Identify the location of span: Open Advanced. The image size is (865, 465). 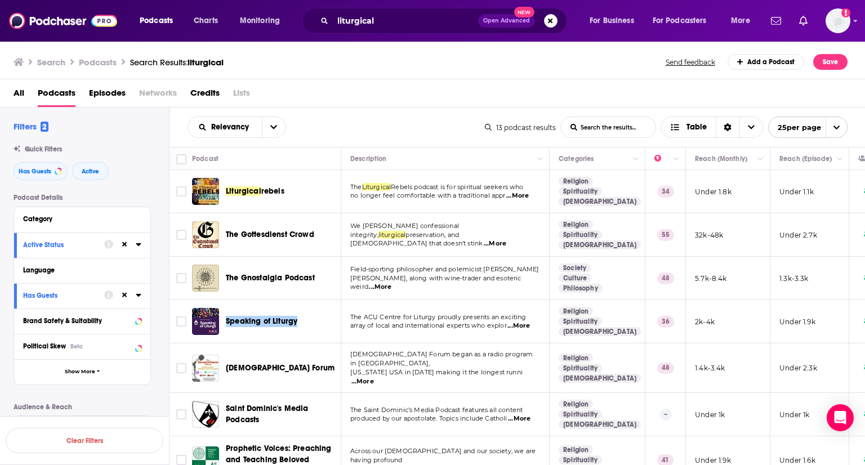
(507, 21).